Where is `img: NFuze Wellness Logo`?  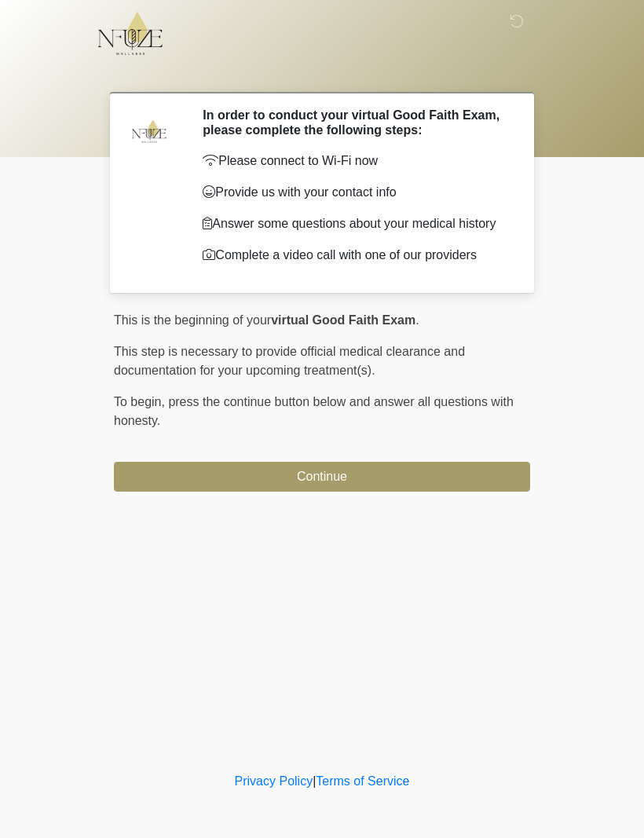 img: NFuze Wellness Logo is located at coordinates (131, 33).